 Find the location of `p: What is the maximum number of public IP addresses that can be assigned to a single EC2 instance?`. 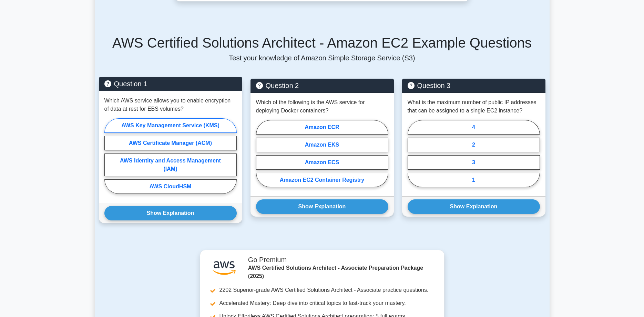

p: What is the maximum number of public IP addresses that can be assigned to a single EC2 instance? is located at coordinates (474, 107).